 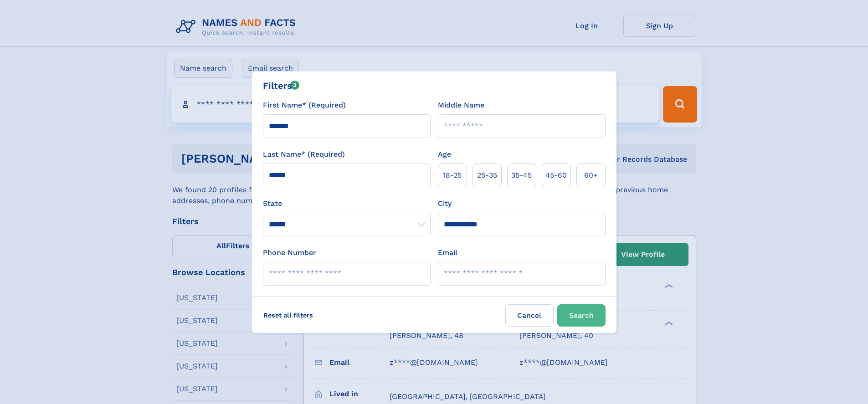 What do you see at coordinates (444, 154) in the screenshot?
I see `label: Age` at bounding box center [444, 154].